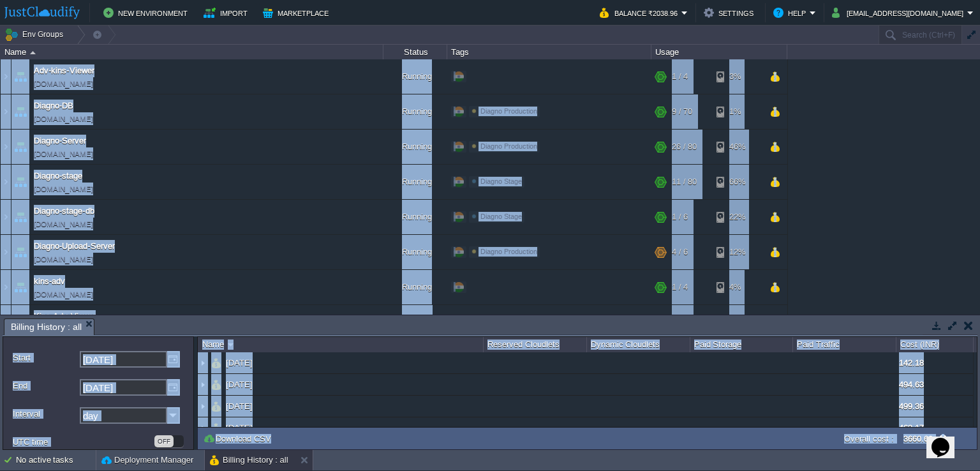 The width and height of the screenshot is (980, 471). I want to click on a: Diagno-stage-db, so click(64, 211).